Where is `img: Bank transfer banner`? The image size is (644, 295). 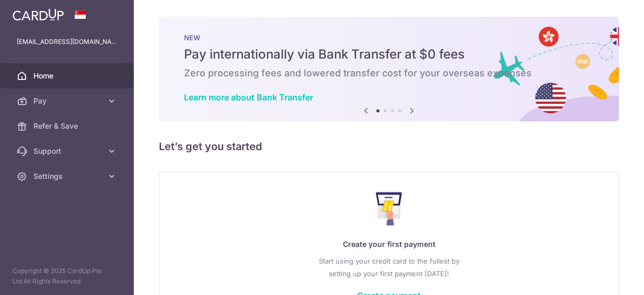
img: Bank transfer banner is located at coordinates (389, 69).